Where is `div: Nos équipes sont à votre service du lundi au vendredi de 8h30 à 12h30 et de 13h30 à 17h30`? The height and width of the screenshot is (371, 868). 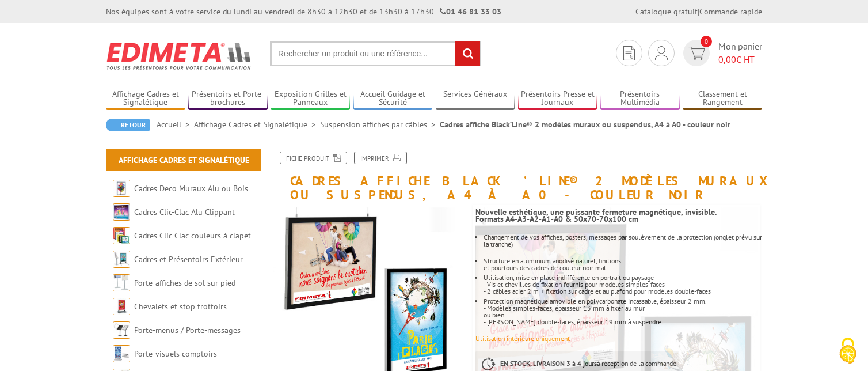
div: Nos équipes sont à votre service du lundi au vendredi de 8h30 à 12h30 et de 13h30 à 17h30 is located at coordinates (303, 12).